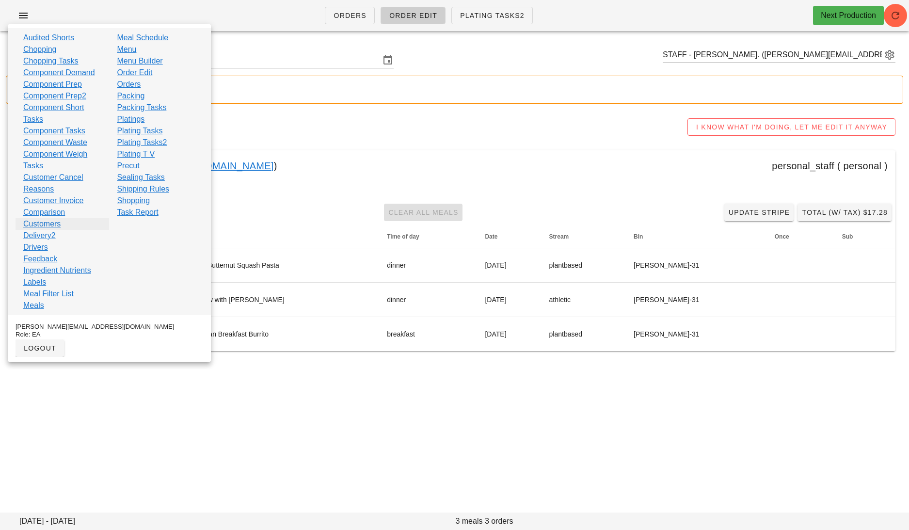  I want to click on a: Shipping Rules, so click(143, 189).